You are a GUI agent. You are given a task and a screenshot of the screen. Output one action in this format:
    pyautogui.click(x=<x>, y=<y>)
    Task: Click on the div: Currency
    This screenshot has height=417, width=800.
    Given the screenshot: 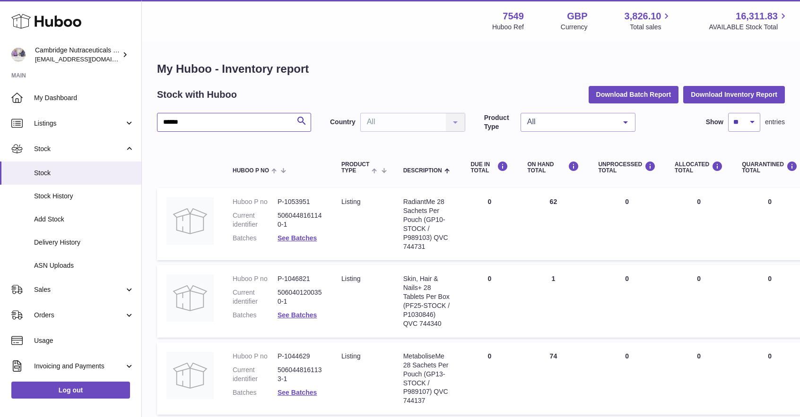 What is the action you would take?
    pyautogui.click(x=574, y=27)
    